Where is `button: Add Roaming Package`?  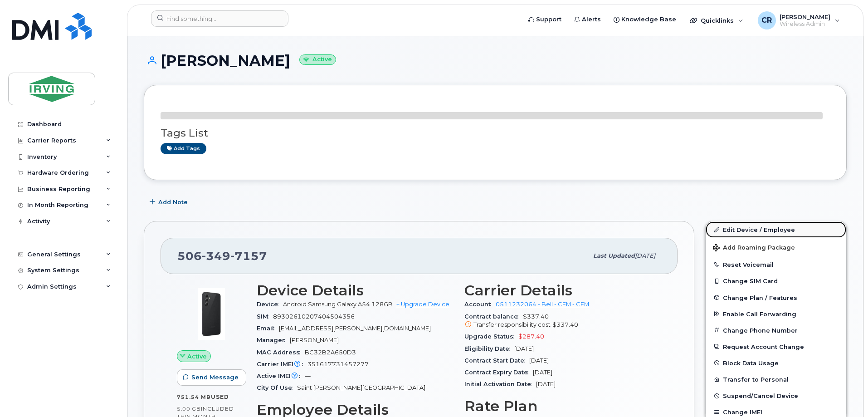
button: Add Roaming Package is located at coordinates (776, 247).